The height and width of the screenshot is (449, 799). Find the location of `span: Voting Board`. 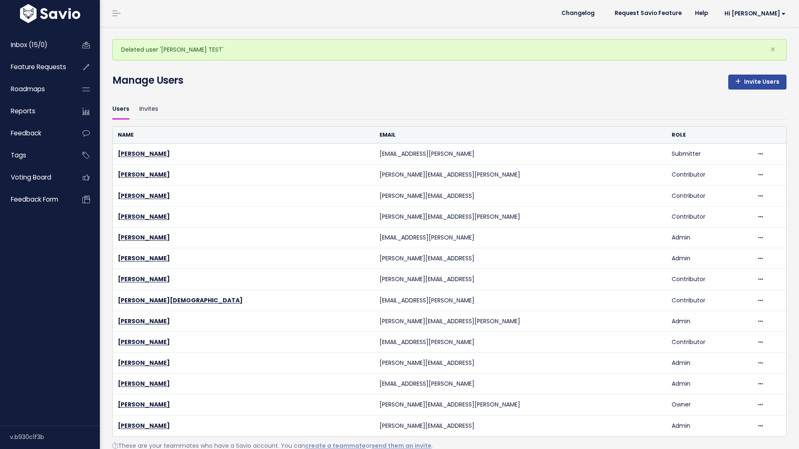

span: Voting Board is located at coordinates (31, 177).